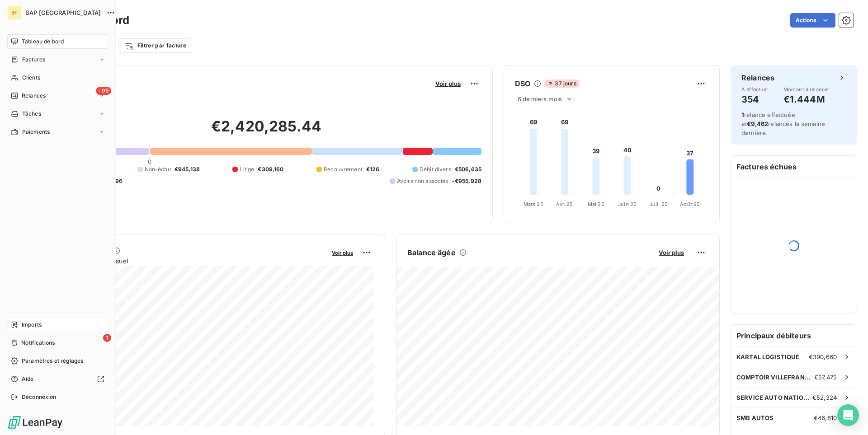 The height and width of the screenshot is (435, 868). I want to click on a: Tableau de bord, so click(58, 42).